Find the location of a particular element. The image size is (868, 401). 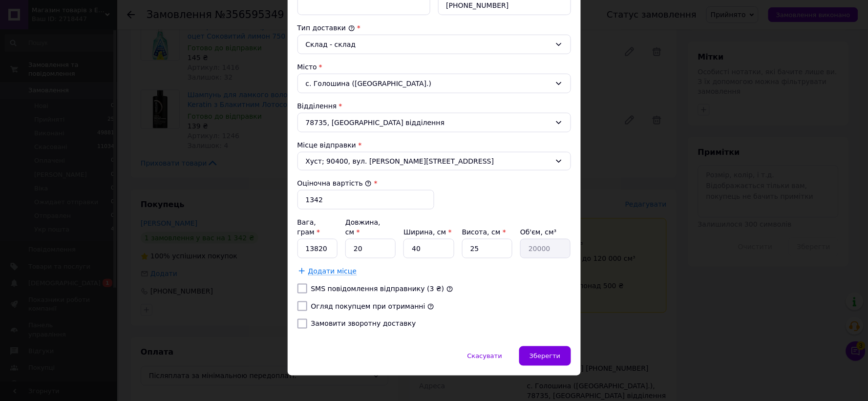

div: Об'єм, см³ is located at coordinates (545, 232).